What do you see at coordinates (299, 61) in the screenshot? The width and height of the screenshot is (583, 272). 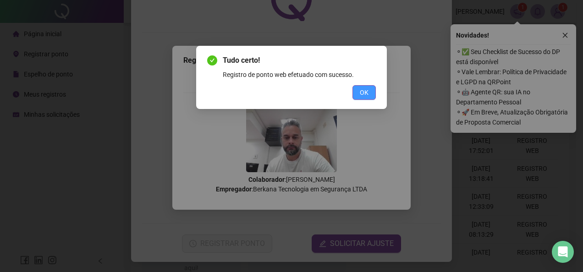 I see `span: Tudo certo!` at bounding box center [299, 61].